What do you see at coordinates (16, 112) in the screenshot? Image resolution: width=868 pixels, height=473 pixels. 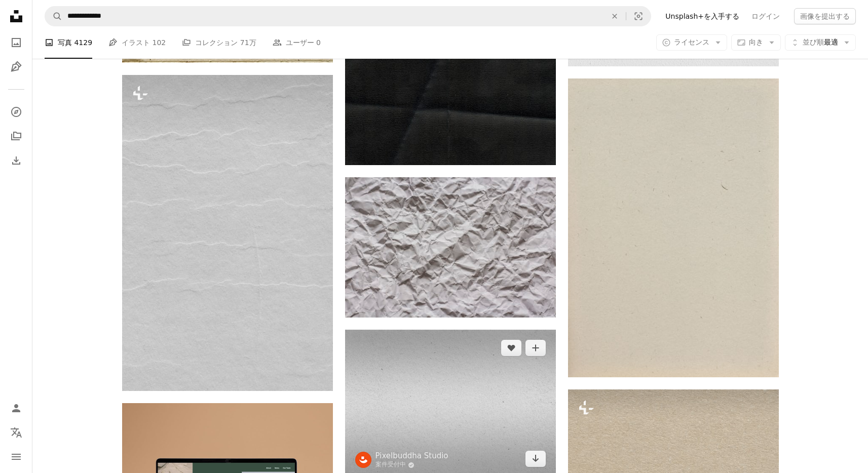 I see `a: 探す` at bounding box center [16, 112].